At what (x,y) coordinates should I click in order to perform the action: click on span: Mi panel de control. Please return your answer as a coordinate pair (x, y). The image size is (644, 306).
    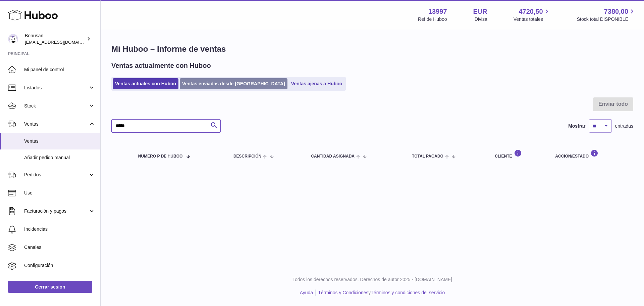
    Looking at the image, I should click on (60, 70).